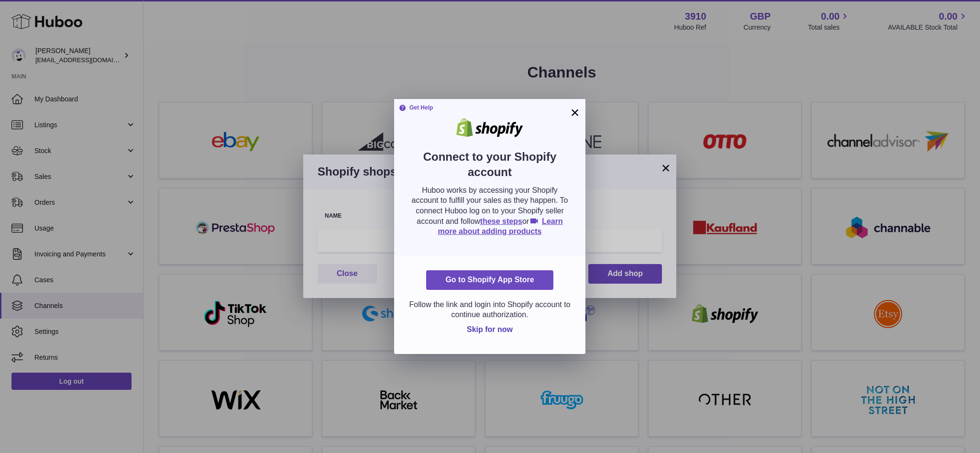  Describe the element at coordinates (416, 107) in the screenshot. I see `strong: Get Help` at that location.